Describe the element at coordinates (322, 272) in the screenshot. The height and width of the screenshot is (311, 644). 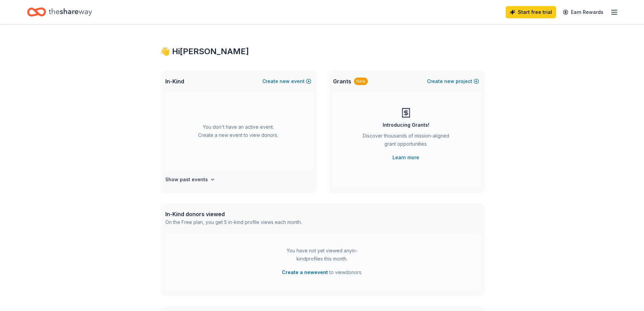
I see `span: to view donors .` at that location.